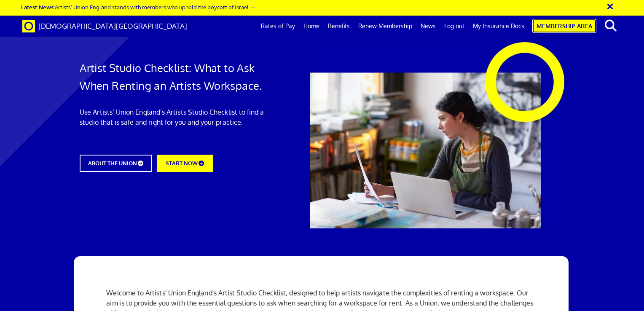  What do you see at coordinates (177, 76) in the screenshot?
I see `h1: Artist Studio Checklist: What to Ask When Renting an Artists Workspace.` at bounding box center [177, 76].